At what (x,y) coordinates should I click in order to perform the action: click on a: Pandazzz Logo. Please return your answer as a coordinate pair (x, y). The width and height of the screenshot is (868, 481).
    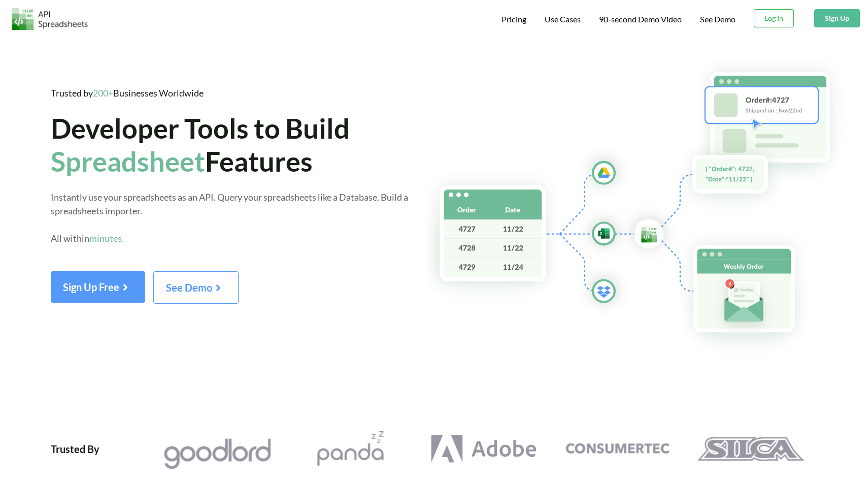
    Looking at the image, I should click on (350, 448).